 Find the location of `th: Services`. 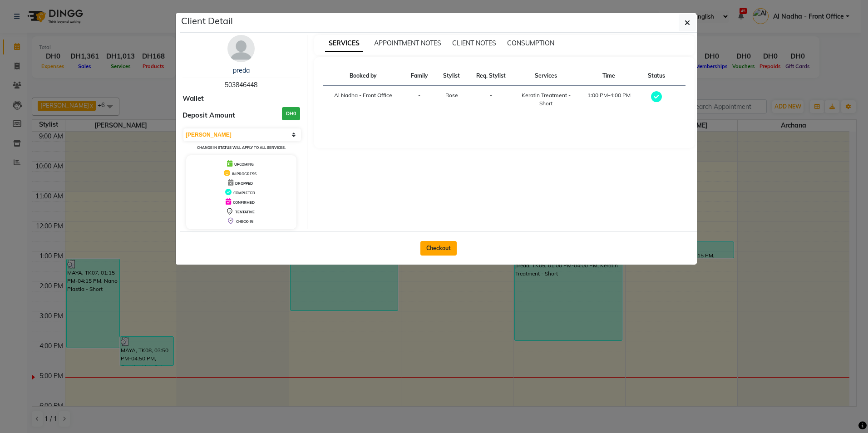

th: Services is located at coordinates (546, 76).